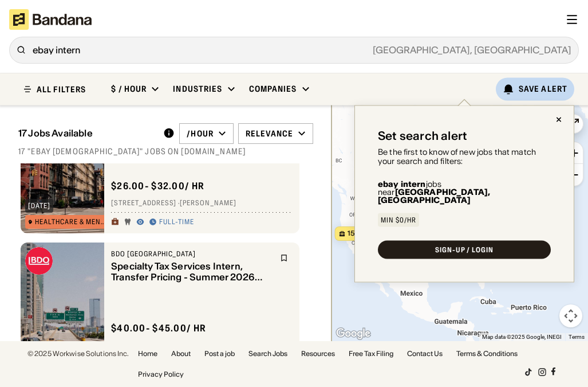 The width and height of the screenshot is (588, 387). I want to click on a: Terms (opens in new tab), so click(576, 336).